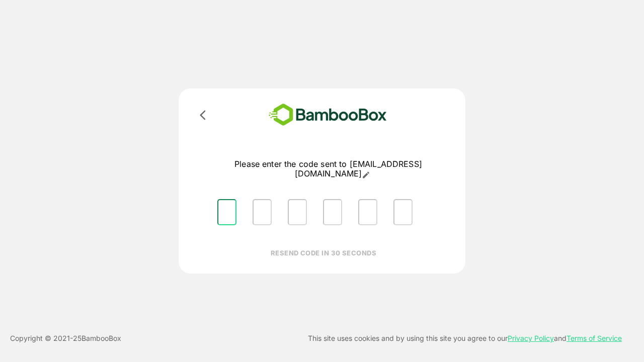 The height and width of the screenshot is (362, 644). Describe the element at coordinates (368, 212) in the screenshot. I see `input: Please enter OTP character 5` at that location.